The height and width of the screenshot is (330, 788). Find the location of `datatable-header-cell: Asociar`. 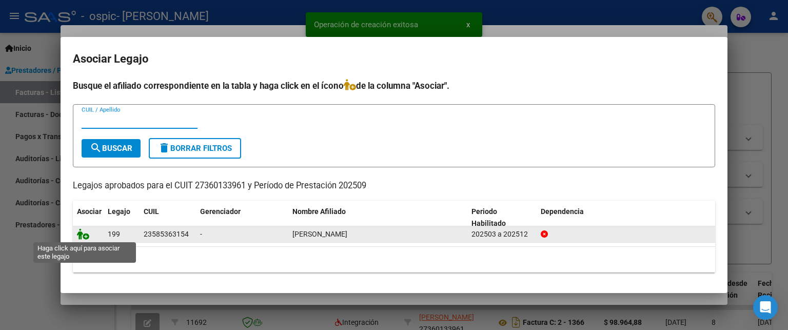

datatable-header-cell: Asociar is located at coordinates (88, 218).